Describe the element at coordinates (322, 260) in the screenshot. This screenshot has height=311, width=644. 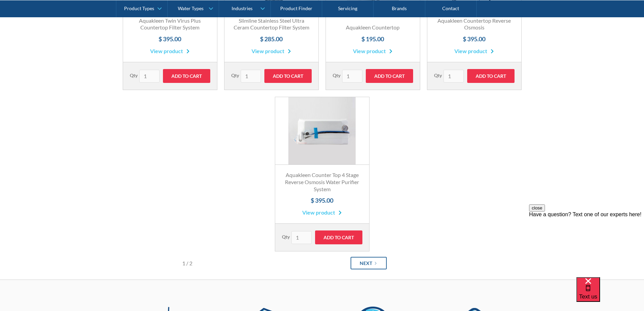
I see `div: List` at that location.